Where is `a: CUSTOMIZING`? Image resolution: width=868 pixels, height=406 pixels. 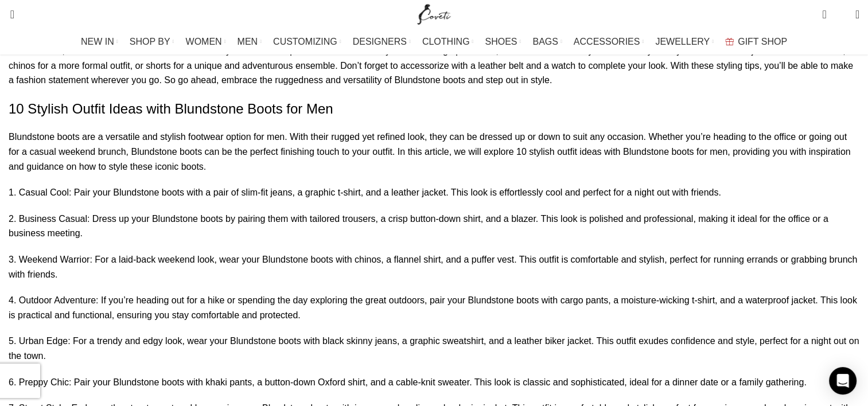 a: CUSTOMIZING is located at coordinates (307, 42).